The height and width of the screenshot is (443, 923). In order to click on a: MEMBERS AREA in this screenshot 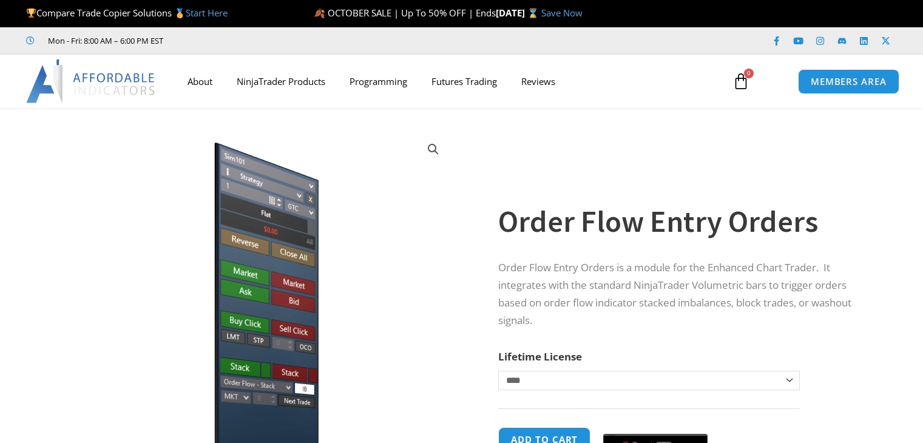, I will do `click(848, 81)`.